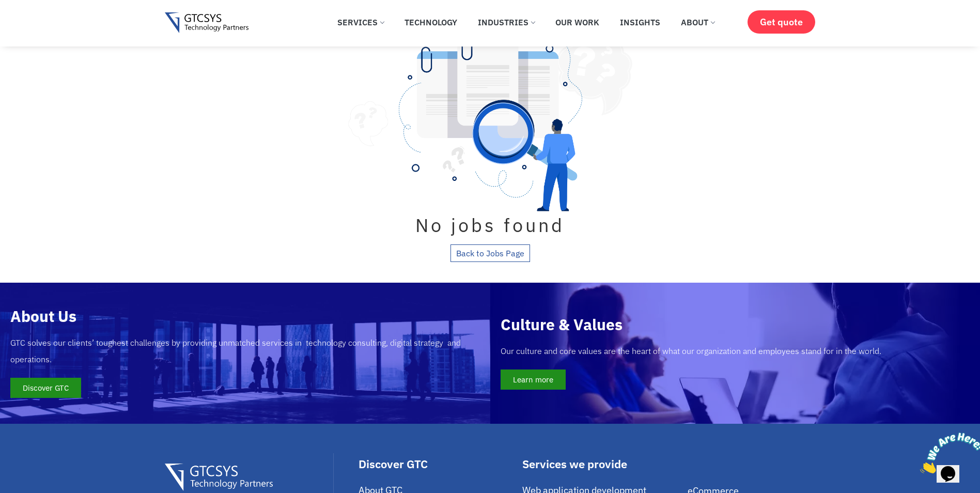 Image resolution: width=980 pixels, height=493 pixels. I want to click on a: Get quote, so click(781, 22).